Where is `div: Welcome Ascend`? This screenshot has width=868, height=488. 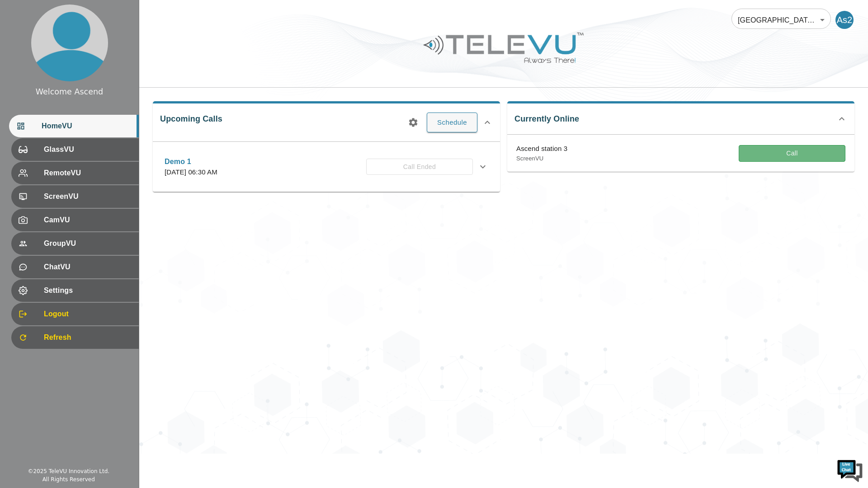
div: Welcome Ascend is located at coordinates (69, 92).